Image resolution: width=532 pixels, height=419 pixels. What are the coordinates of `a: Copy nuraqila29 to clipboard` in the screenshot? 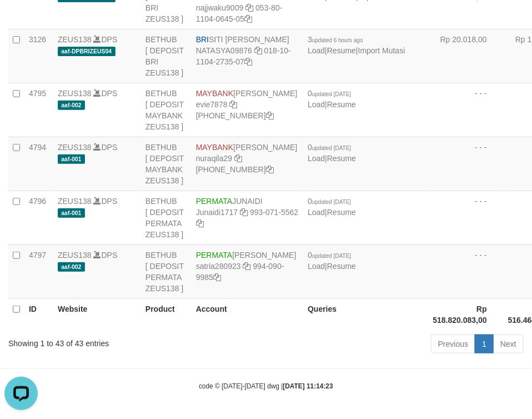 It's located at (238, 159).